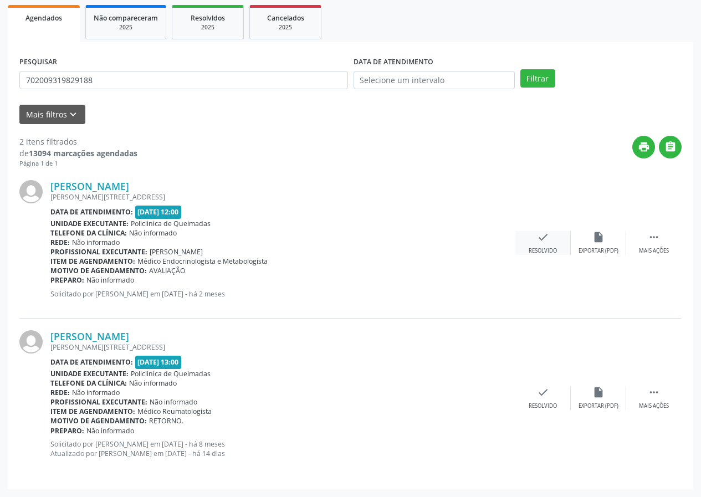  What do you see at coordinates (78, 153) in the screenshot?
I see `div: de` at bounding box center [78, 153].